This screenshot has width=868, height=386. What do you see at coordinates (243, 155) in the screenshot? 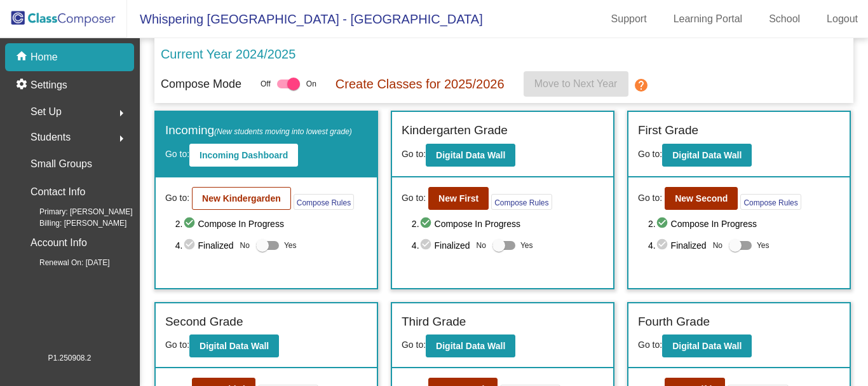
I see `b: Incoming Dashboard` at bounding box center [243, 155].